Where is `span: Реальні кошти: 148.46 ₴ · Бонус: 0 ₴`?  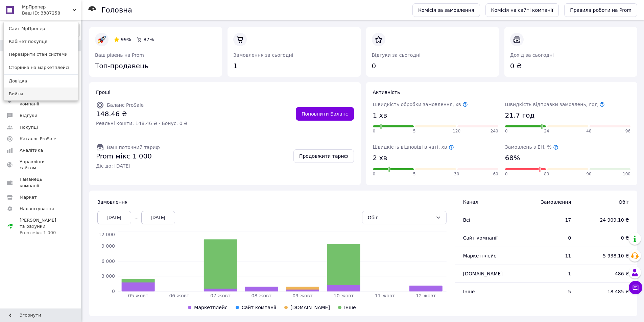 span: Реальні кошти: 148.46 ₴ · Бонус: 0 ₴ is located at coordinates (141, 123).